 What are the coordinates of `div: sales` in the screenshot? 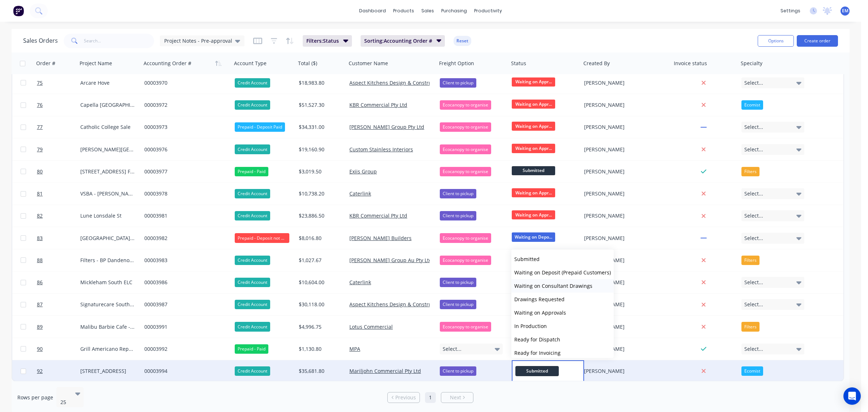 It's located at (427, 11).